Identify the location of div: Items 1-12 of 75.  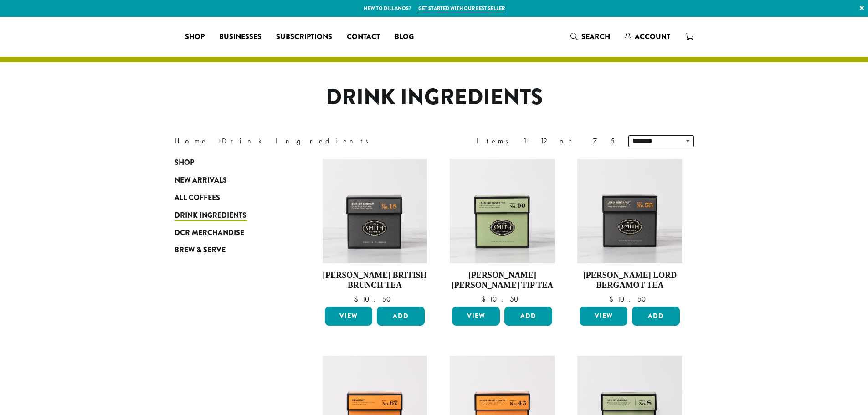
(545, 141).